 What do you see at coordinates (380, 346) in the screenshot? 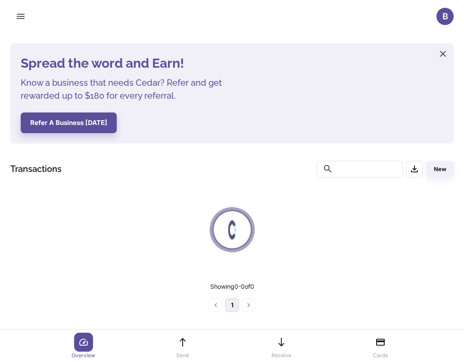
I see `a: Cards` at bounding box center [380, 346].